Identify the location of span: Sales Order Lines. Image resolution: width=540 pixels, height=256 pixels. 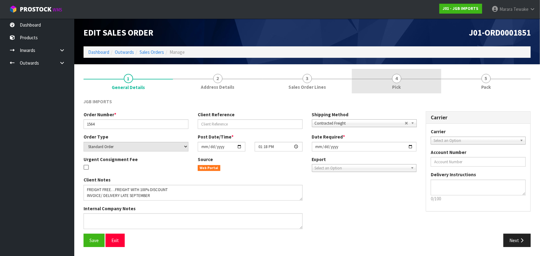
(307, 87).